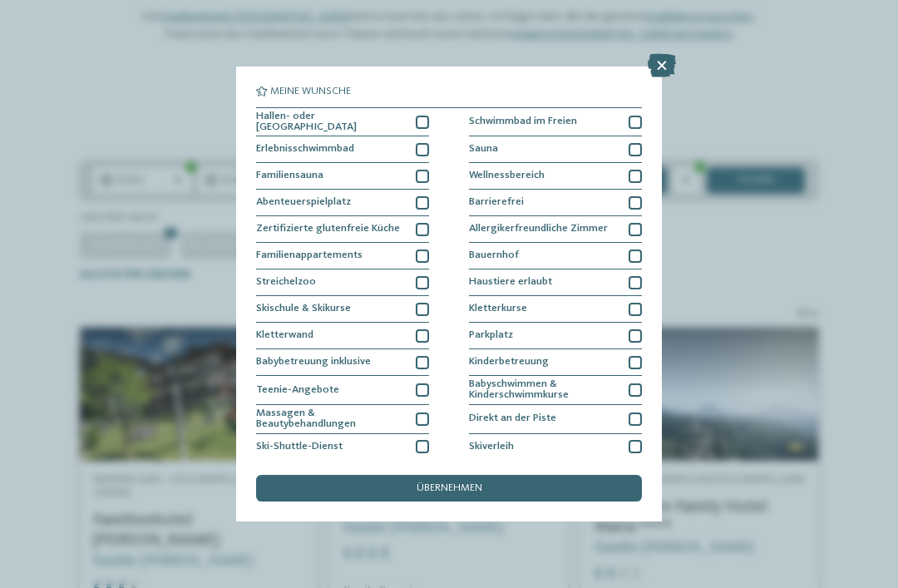 Image resolution: width=898 pixels, height=588 pixels. What do you see at coordinates (484, 149) in the screenshot?
I see `span: Sauna` at bounding box center [484, 149].